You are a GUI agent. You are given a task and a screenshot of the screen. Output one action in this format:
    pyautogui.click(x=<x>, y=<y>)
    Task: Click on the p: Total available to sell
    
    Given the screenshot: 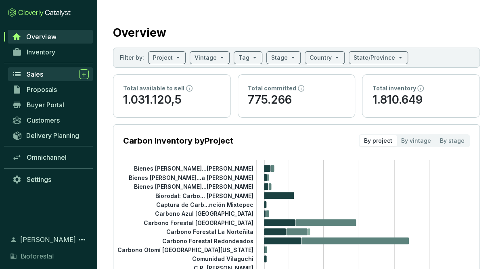 What is the action you would take?
    pyautogui.click(x=154, y=88)
    